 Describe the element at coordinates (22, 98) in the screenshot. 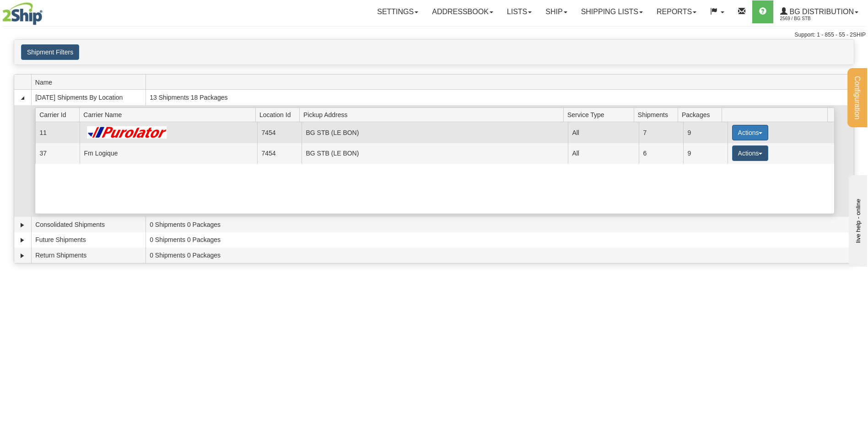

I see `a: Collapse` at that location.